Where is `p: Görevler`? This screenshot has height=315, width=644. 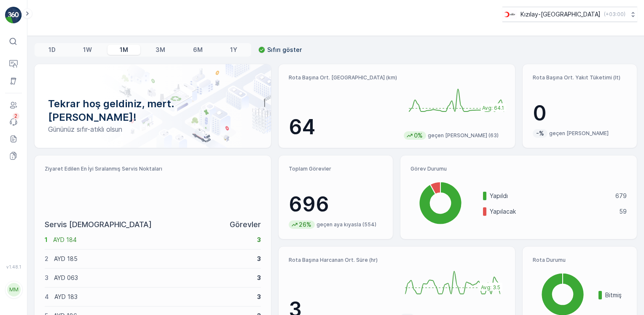 p: Görevler is located at coordinates (245, 224).